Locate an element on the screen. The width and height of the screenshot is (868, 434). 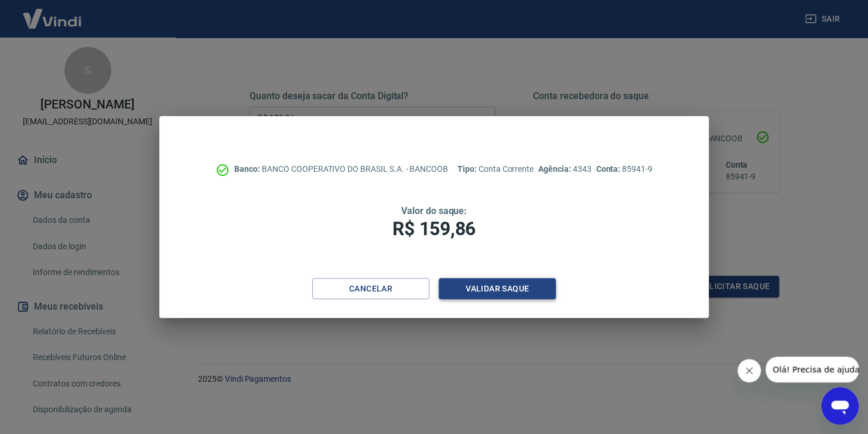
span: R$ 159,86 is located at coordinates (434, 228).